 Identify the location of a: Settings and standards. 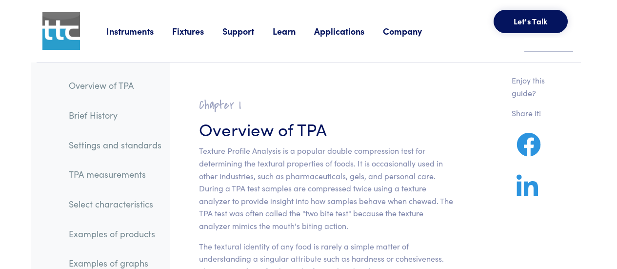
(115, 145).